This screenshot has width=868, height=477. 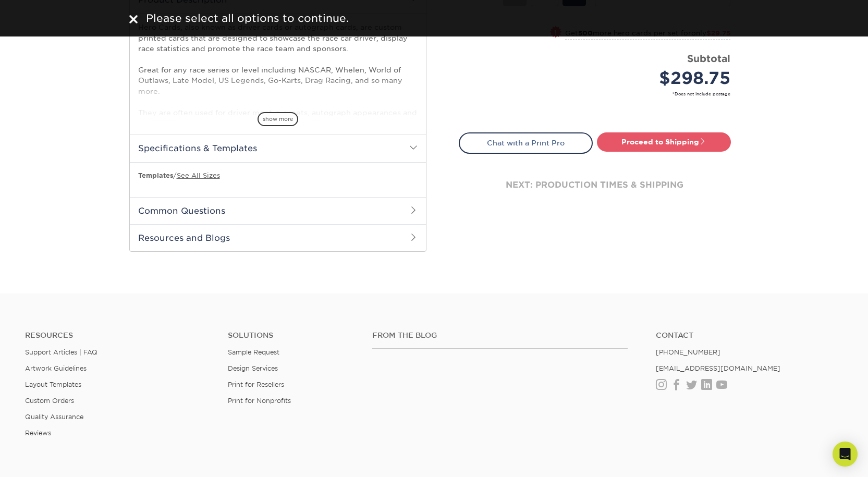 I want to click on span: $29.75, so click(x=718, y=33).